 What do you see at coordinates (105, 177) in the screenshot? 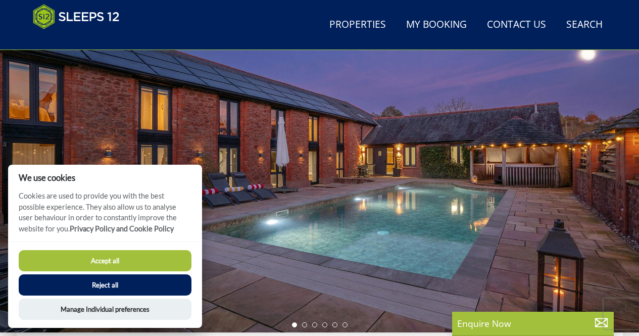
I see `h2: We use cookies` at bounding box center [105, 177].